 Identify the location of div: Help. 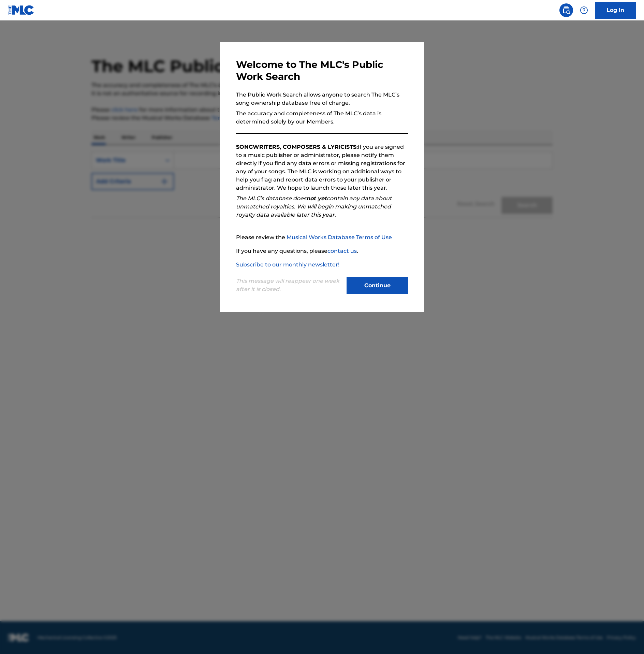
(584, 10).